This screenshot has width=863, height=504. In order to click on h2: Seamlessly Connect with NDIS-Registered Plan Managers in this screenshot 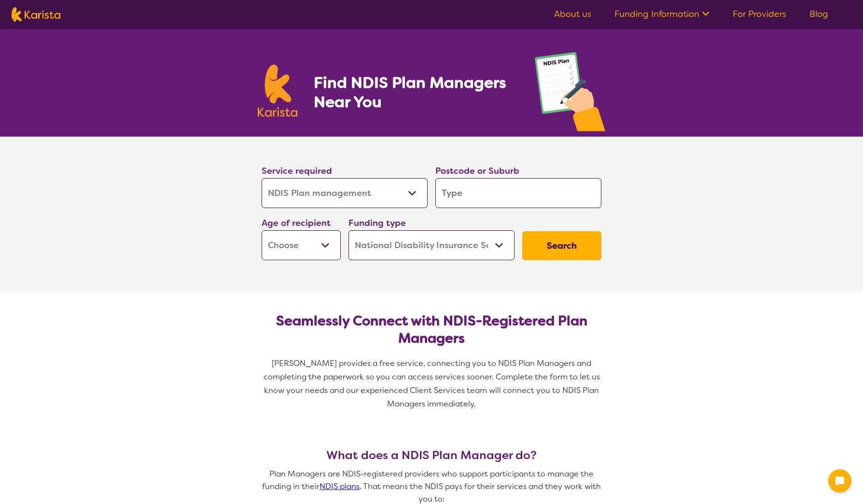, I will do `click(432, 330)`.